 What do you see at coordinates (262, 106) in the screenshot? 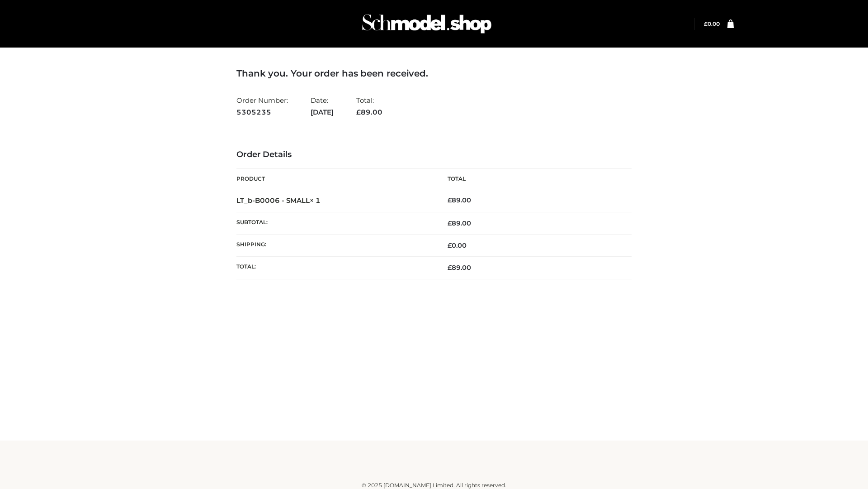
I see `li: Order Number:` at bounding box center [262, 106].